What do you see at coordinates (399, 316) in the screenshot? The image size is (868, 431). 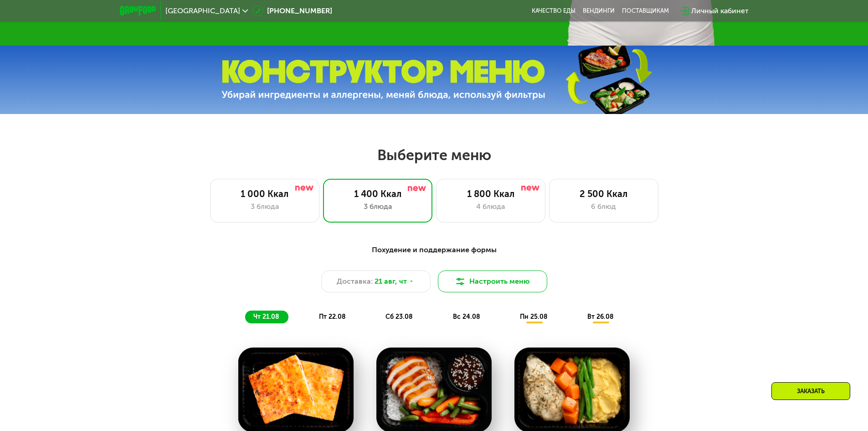 I see `span: сб 23.08` at bounding box center [399, 316].